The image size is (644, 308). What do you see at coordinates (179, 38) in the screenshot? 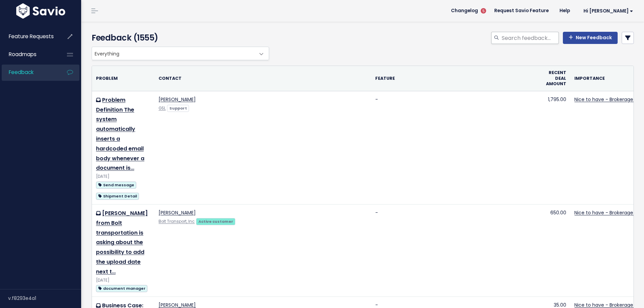
I see `h4: Feedback (1555)` at bounding box center [179, 38].